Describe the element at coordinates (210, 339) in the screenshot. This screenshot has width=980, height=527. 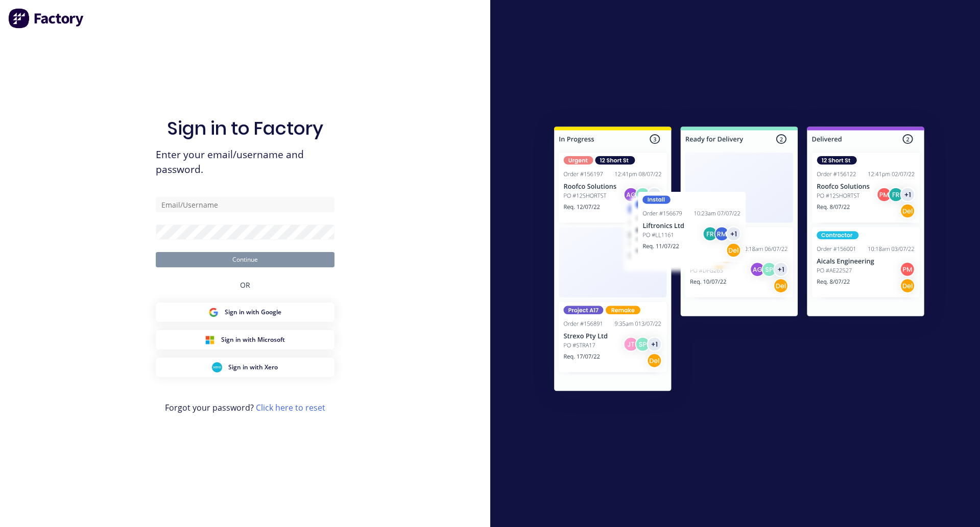
I see `img: Microsoft Sign in` at that location.